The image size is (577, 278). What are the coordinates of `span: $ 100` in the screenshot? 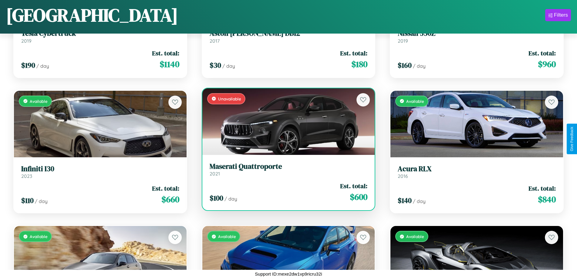 It's located at (216, 198).